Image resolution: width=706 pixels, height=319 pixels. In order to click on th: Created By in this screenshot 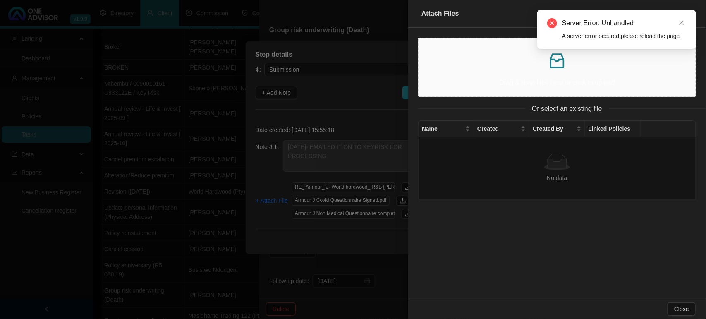, I will do `click(557, 129)`.